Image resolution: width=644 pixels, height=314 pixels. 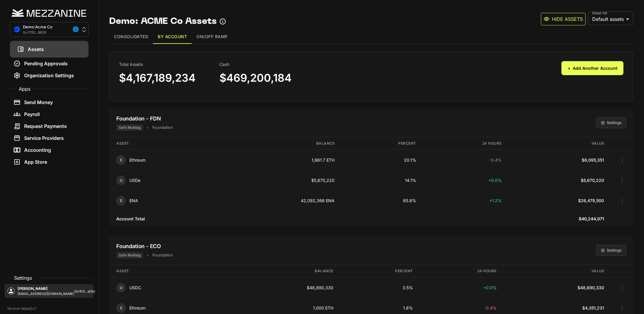 What do you see at coordinates (157, 64) in the screenshot?
I see `div: Total Assets` at bounding box center [157, 64].